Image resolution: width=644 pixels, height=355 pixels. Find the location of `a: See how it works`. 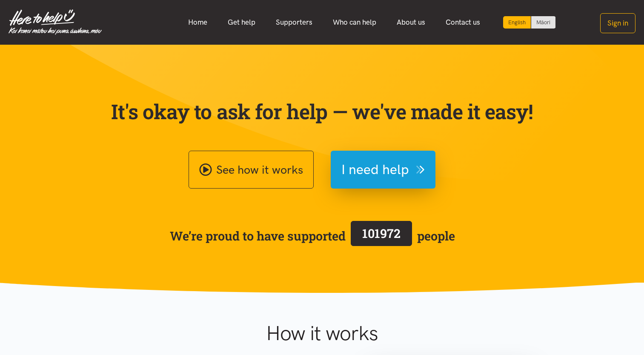

a: See how it works is located at coordinates (251, 169).